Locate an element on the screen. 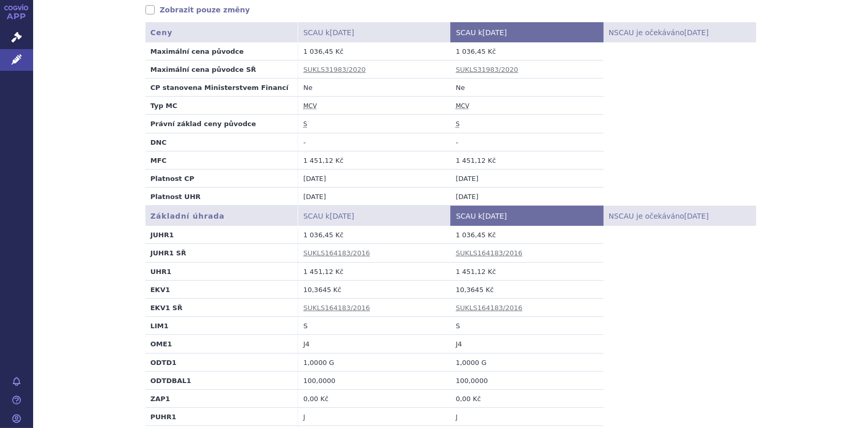 The image size is (868, 428). strong: ZAP1 is located at coordinates (160, 399).